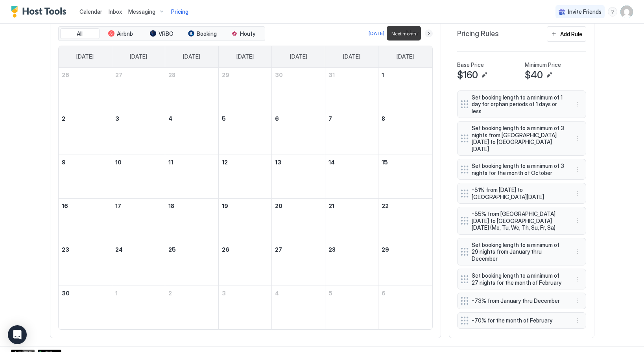 The width and height of the screenshot is (644, 352). I want to click on a: October 28, 2025, so click(192, 75).